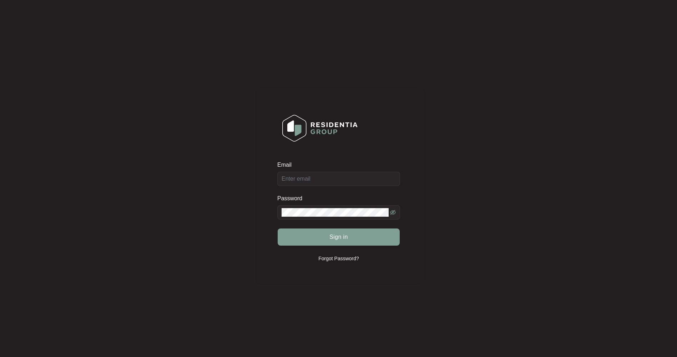 The image size is (677, 357). Describe the element at coordinates (338, 237) in the screenshot. I see `span: Sign in` at that location.